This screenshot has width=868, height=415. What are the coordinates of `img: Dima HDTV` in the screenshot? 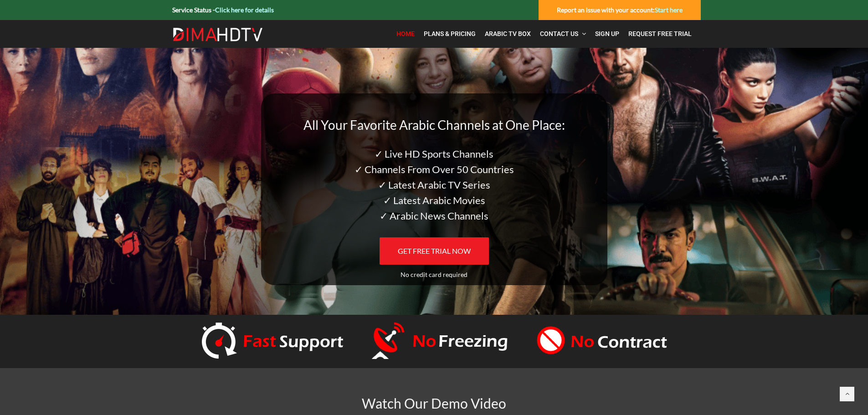 It's located at (218, 35).